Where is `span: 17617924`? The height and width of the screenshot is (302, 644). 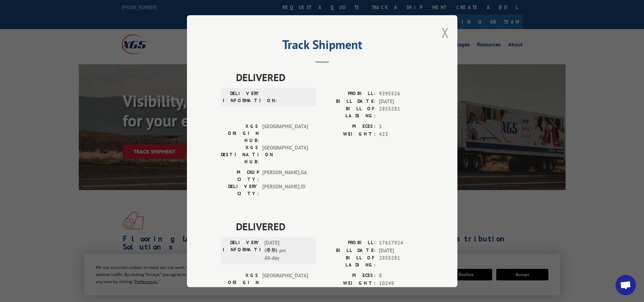 span: 17617924 is located at coordinates (401, 243).